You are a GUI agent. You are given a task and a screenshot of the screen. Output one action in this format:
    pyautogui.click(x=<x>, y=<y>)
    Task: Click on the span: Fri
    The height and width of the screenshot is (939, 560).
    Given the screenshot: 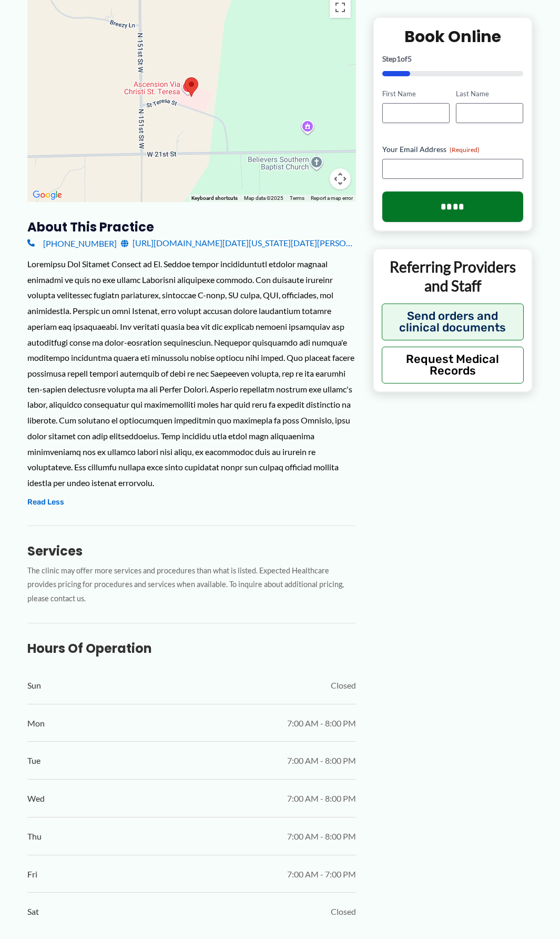 What is the action you would take?
    pyautogui.click(x=32, y=874)
    